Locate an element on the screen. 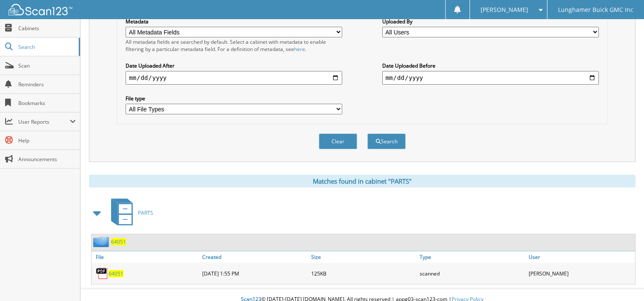 The height and width of the screenshot is (301, 644). span: Search is located at coordinates (46, 47).